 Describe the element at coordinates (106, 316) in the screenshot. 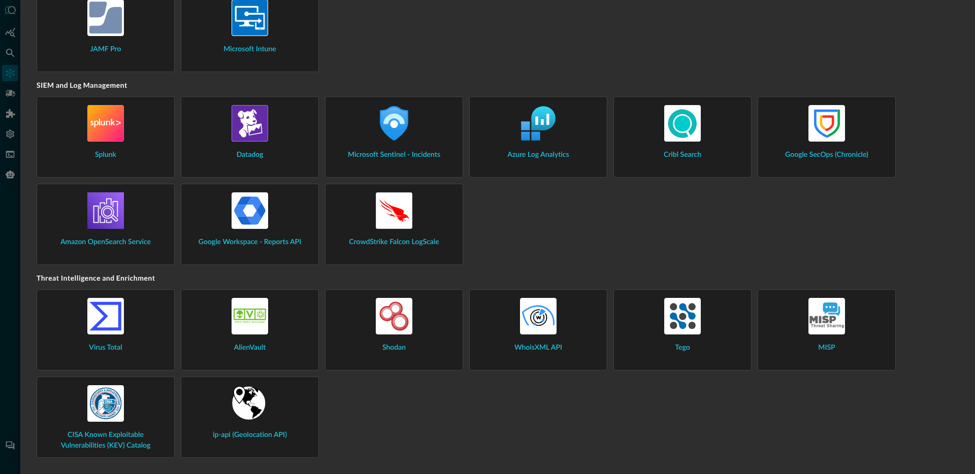

I see `img: VirusTotal.svg` at that location.